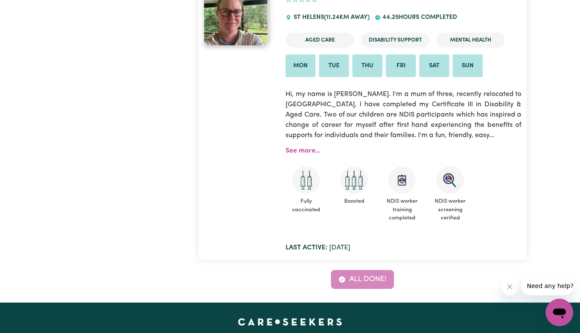  What do you see at coordinates (402, 180) in the screenshot?
I see `img: CS Academy: Introduction to NDIS Worker Training course completed` at bounding box center [402, 180].